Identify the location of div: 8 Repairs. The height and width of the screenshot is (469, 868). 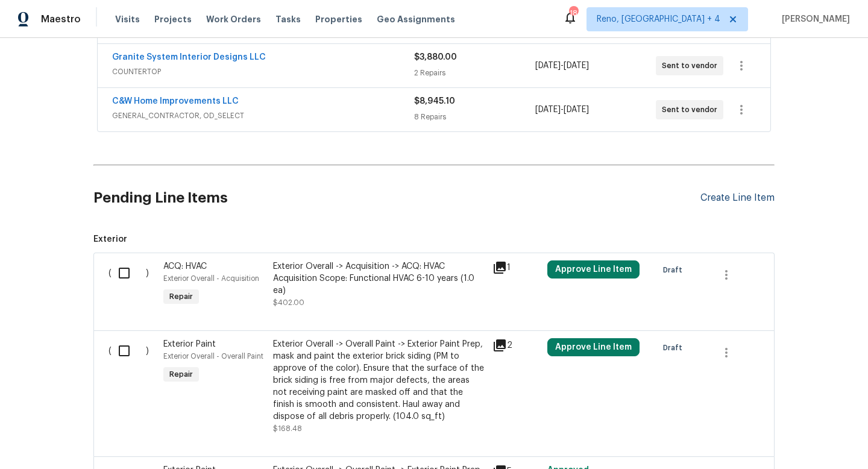
(474, 117).